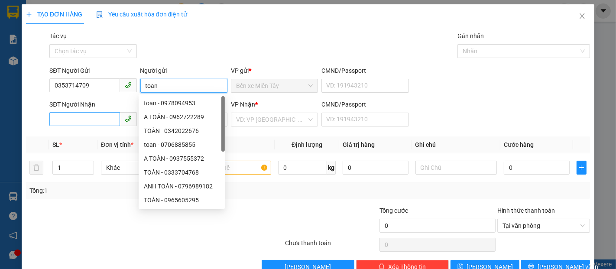  Describe the element at coordinates (38, 70) in the screenshot. I see `span: Gửi:` at that location.